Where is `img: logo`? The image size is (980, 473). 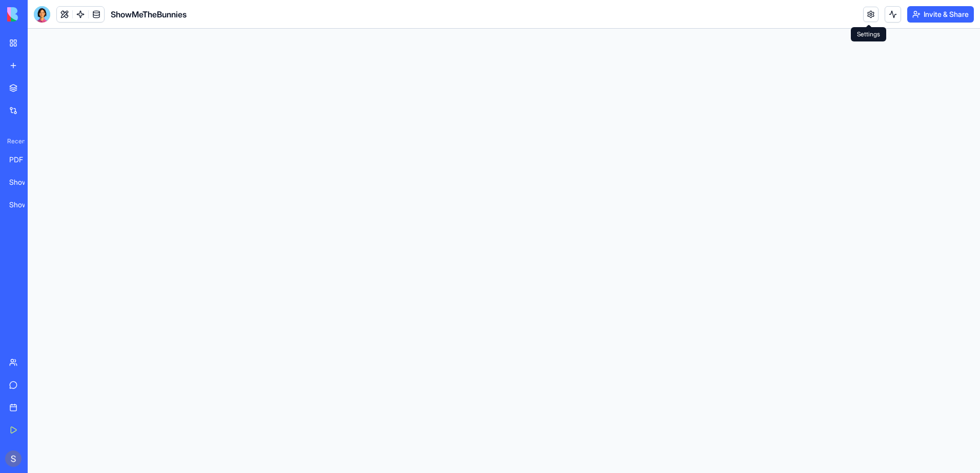
img: logo is located at coordinates (39, 15).